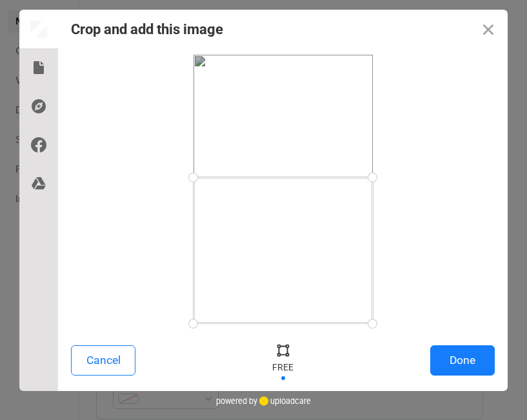 This screenshot has width=527, height=420. What do you see at coordinates (39, 68) in the screenshot?
I see `div: Local Files` at bounding box center [39, 68].